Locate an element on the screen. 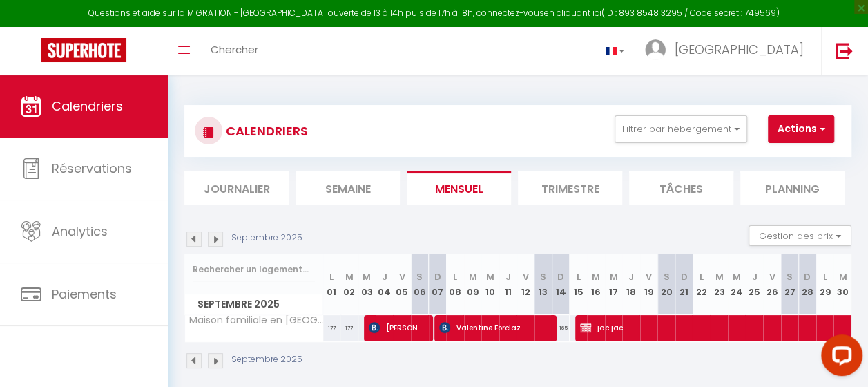  input: Rechercher un logement... is located at coordinates (253, 269).